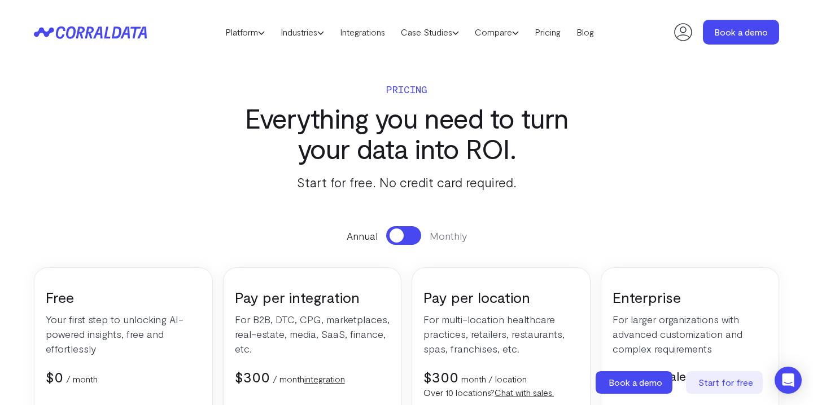 The image size is (813, 405). Describe the element at coordinates (494, 379) in the screenshot. I see `p: month / location` at that location.